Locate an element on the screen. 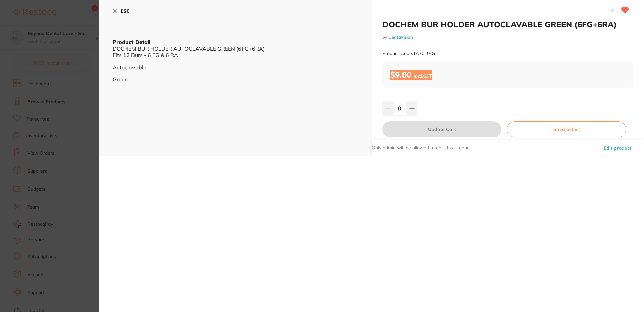 The height and width of the screenshot is (312, 644). small: by is located at coordinates (508, 37).